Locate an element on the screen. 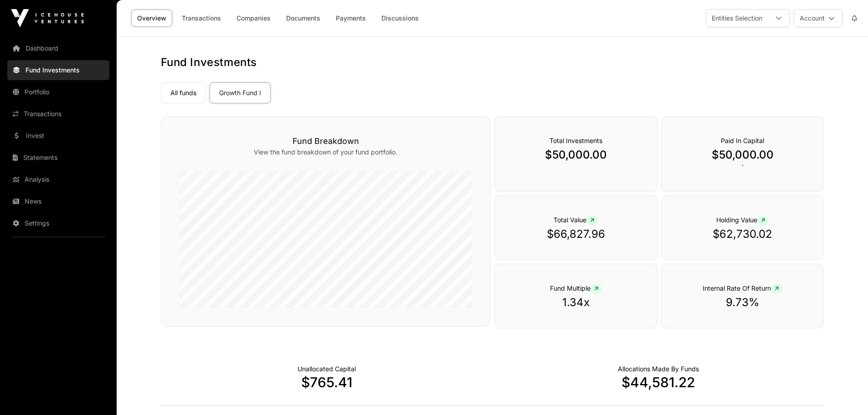  span: Fund Multiple is located at coordinates (576, 288).